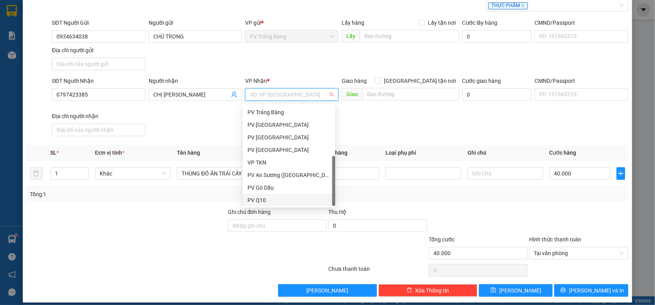  Describe the element at coordinates (428, 290) in the screenshot. I see `button: deleteXóa Thông tin` at that location.